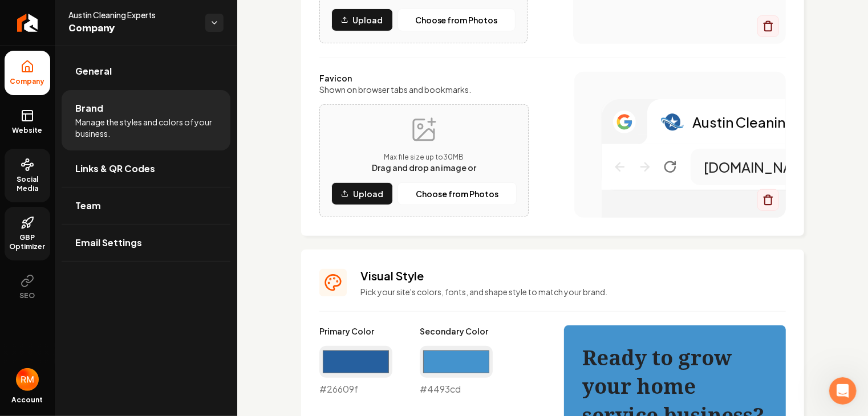 The height and width of the screenshot is (416, 868). Describe the element at coordinates (28, 379) in the screenshot. I see `button: Open user button` at that location.